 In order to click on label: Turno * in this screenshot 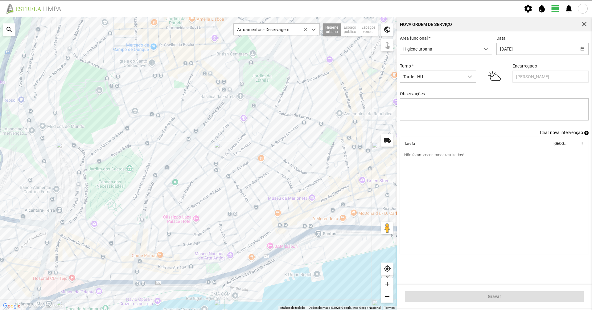, I will do `click(407, 66)`.